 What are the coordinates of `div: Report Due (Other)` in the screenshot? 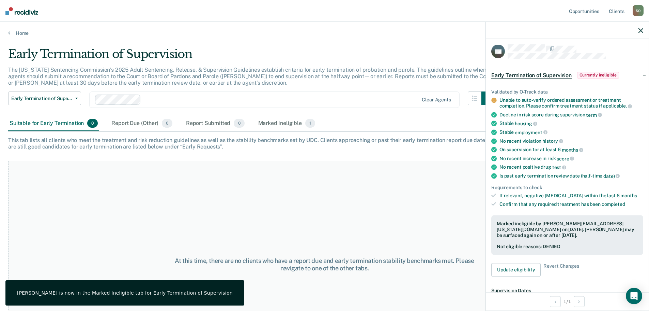 It's located at (142, 123).